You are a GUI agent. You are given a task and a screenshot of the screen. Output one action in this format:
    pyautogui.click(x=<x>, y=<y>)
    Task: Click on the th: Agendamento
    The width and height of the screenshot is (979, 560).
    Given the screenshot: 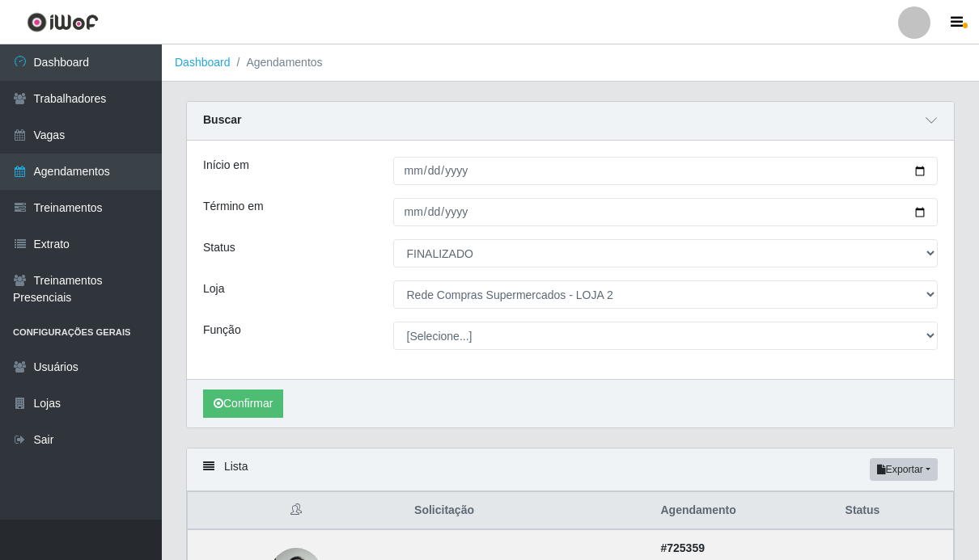 What is the action you would take?
    pyautogui.click(x=743, y=511)
    